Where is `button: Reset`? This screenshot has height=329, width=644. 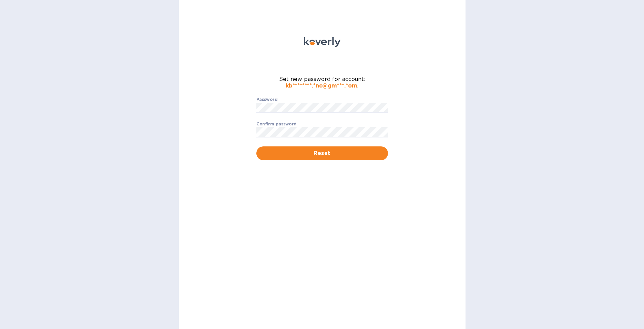 button: Reset is located at coordinates (322, 153).